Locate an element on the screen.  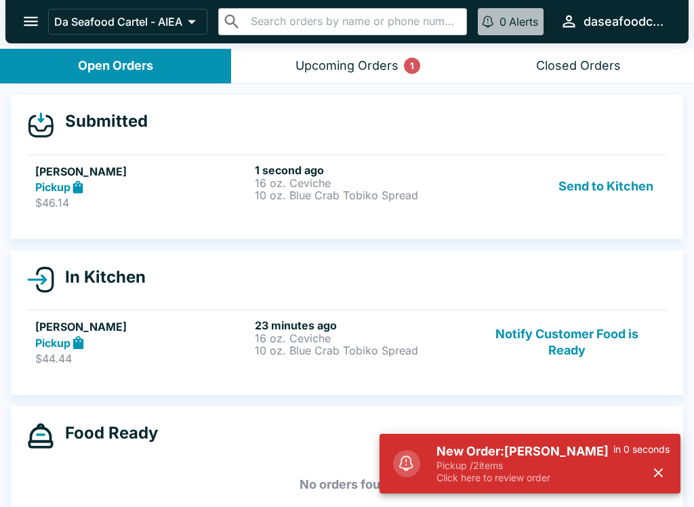
button: Da Seafood Cartel - AIEA is located at coordinates (127, 22).